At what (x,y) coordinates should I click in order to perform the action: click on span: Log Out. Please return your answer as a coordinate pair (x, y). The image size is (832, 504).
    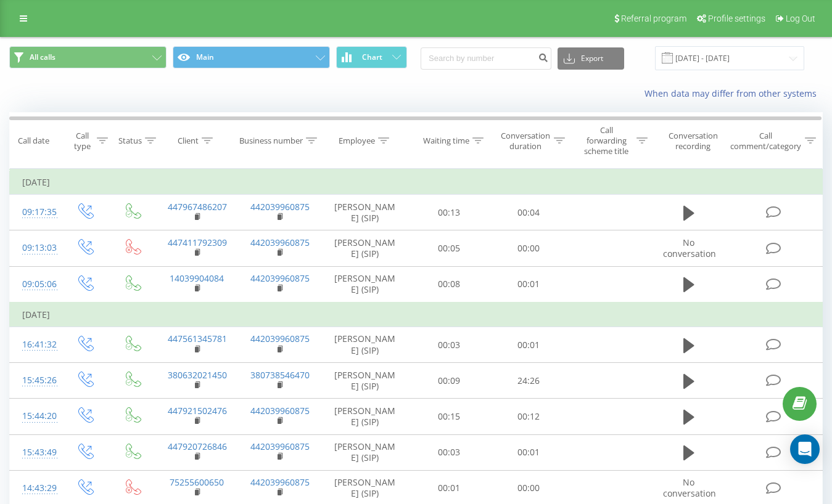
    Looking at the image, I should click on (800, 18).